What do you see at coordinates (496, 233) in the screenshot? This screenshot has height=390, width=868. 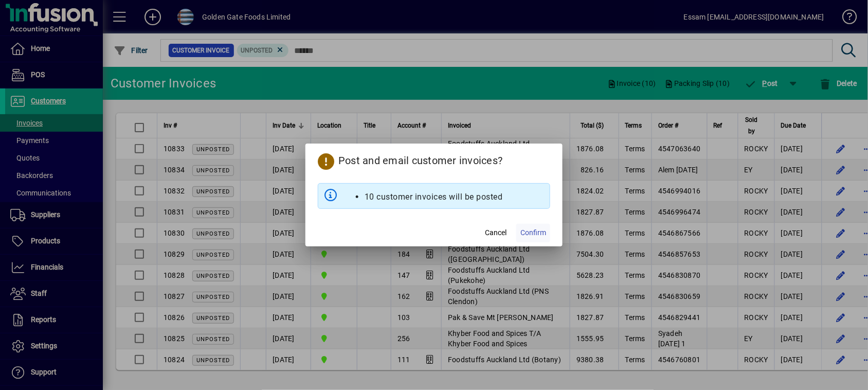 I see `button: Cancel` at bounding box center [496, 233].